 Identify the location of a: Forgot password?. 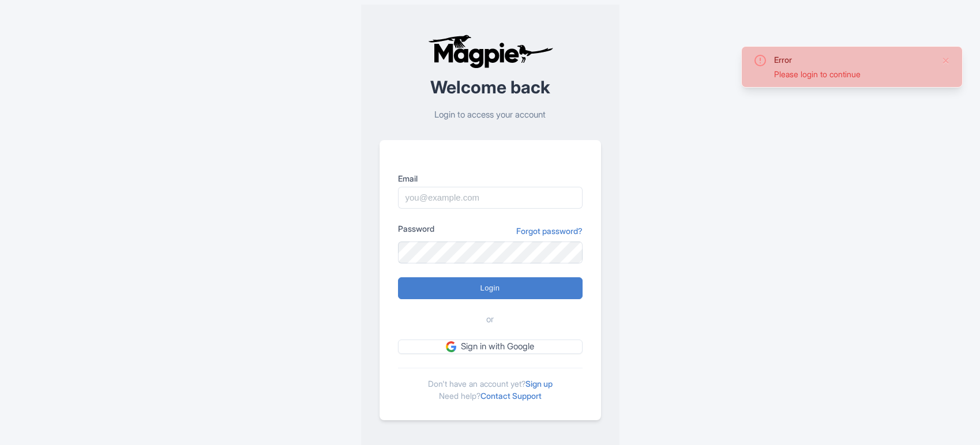
(549, 231).